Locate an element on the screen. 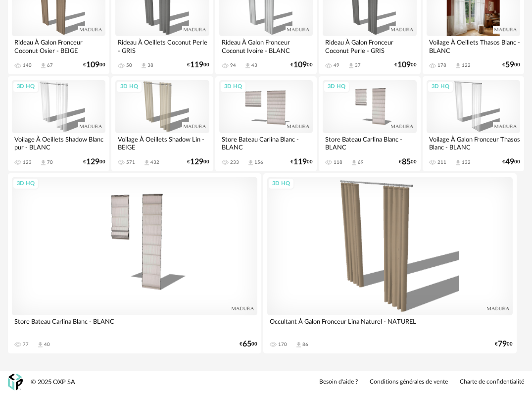 Image resolution: width=532 pixels, height=393 pixels. span: 65 is located at coordinates (247, 344).